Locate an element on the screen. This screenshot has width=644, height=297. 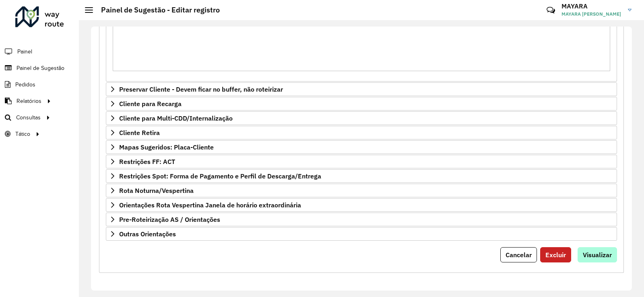
button: Cancelar is located at coordinates (518, 255).